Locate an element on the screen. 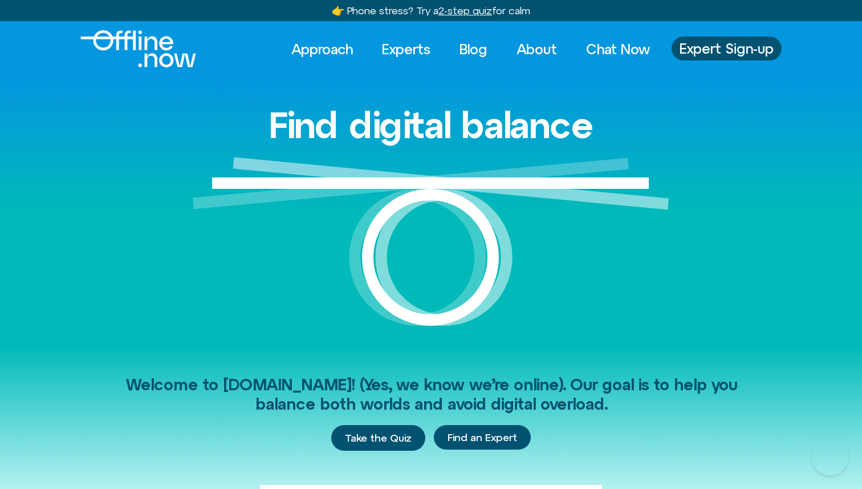 Image resolution: width=862 pixels, height=489 pixels. a: Chat Now is located at coordinates (618, 49).